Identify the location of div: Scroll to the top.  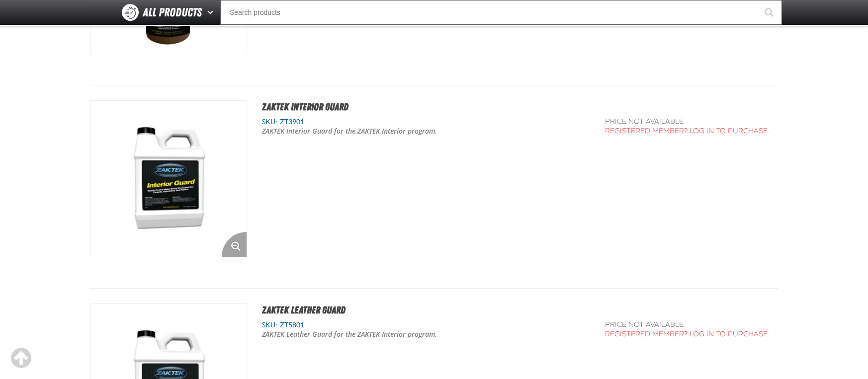
(21, 358).